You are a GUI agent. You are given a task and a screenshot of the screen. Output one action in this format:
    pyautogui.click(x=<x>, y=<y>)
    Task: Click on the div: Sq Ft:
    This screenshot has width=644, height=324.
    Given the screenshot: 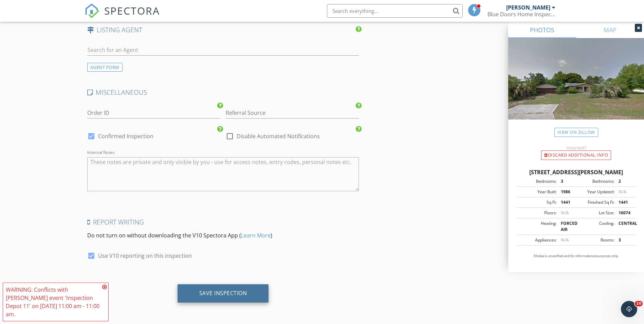 What is the action you would take?
    pyautogui.click(x=538, y=202)
    